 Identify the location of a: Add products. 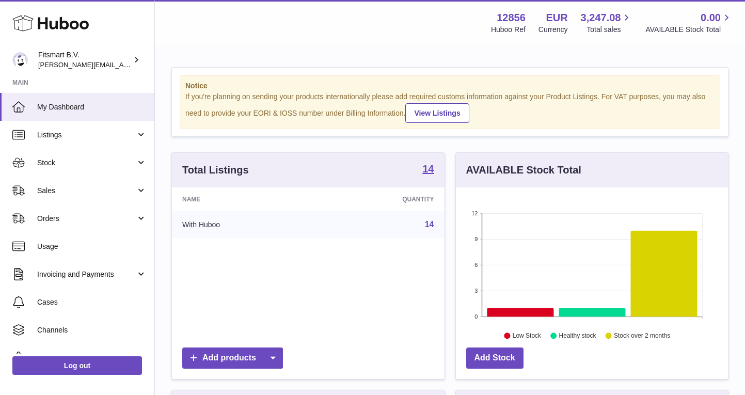
(232, 358).